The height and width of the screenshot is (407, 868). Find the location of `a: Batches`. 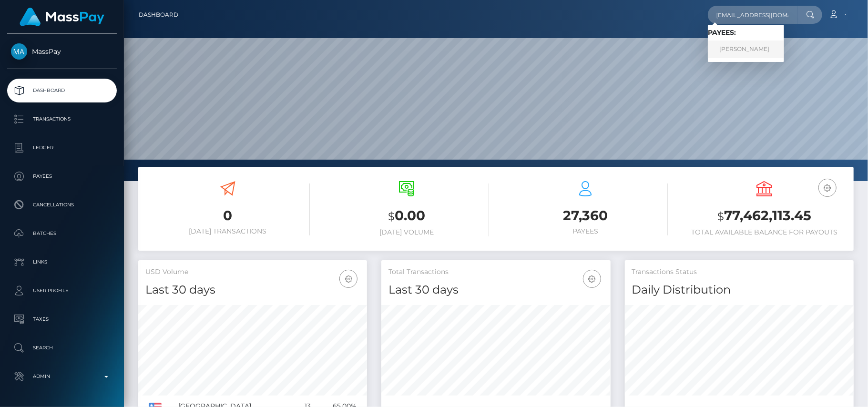

a: Batches is located at coordinates (62, 233).